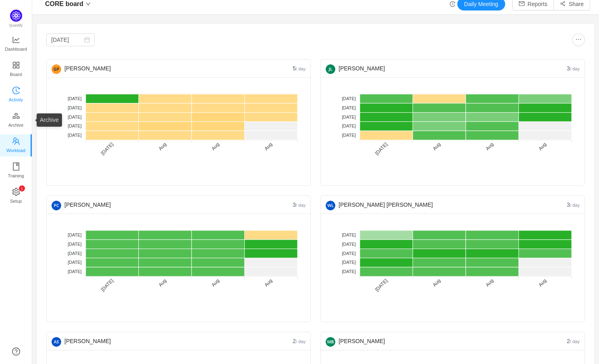  What do you see at coordinates (87, 40) in the screenshot?
I see `i: icon: calendar` at bounding box center [87, 40].